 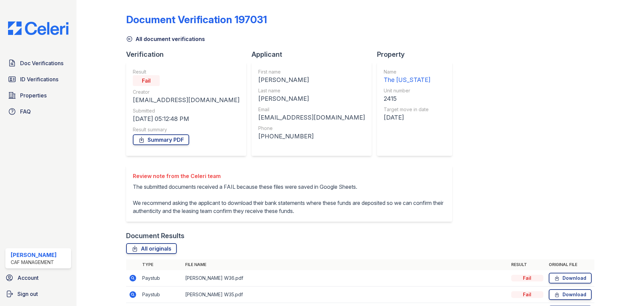 What do you see at coordinates (39, 79) in the screenshot?
I see `span: ID Verifications` at bounding box center [39, 79].